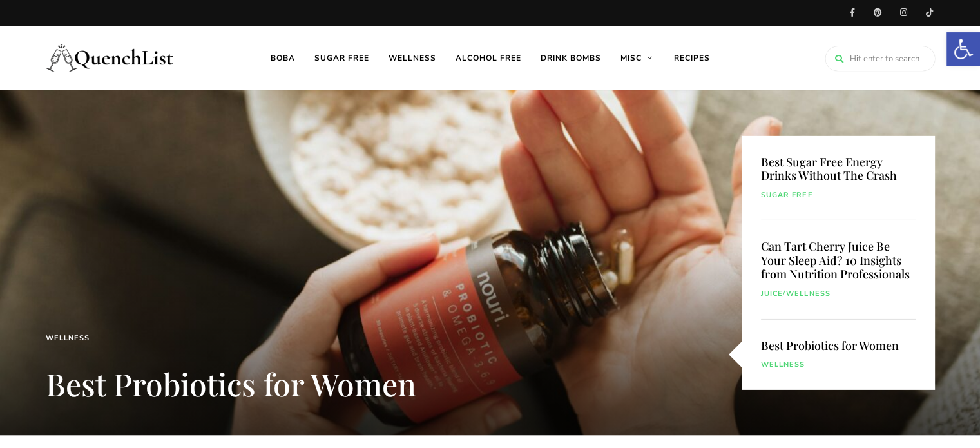 The width and height of the screenshot is (980, 448). Describe the element at coordinates (880, 58) in the screenshot. I see `input: Hit enter to search` at that location.